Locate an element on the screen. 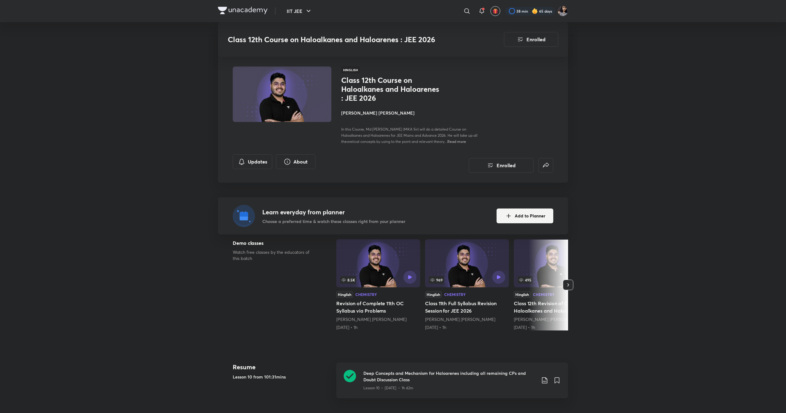 The image size is (786, 413). p: Watch free classes by the educators of this batch is located at coordinates (275, 255).